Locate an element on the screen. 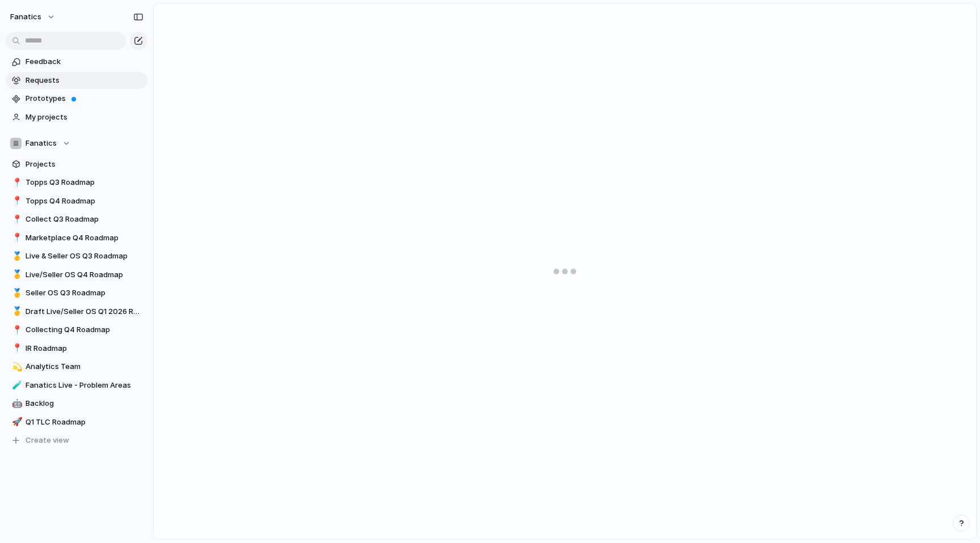  span: Marketplace Q4 Roadmap is located at coordinates (85, 238).